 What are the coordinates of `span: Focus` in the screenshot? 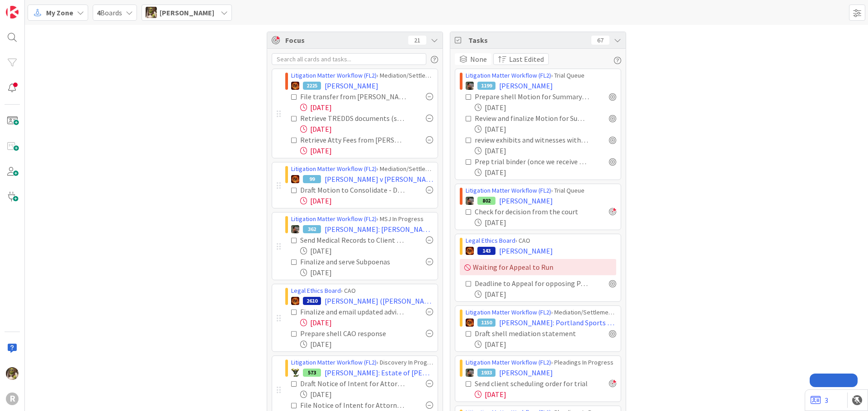 It's located at (343, 40).